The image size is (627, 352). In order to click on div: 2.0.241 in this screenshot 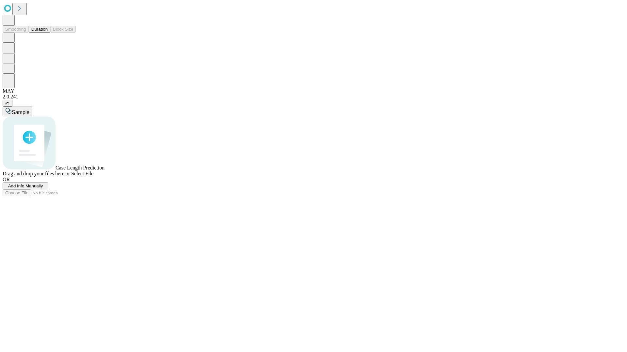, I will do `click(313, 97)`.